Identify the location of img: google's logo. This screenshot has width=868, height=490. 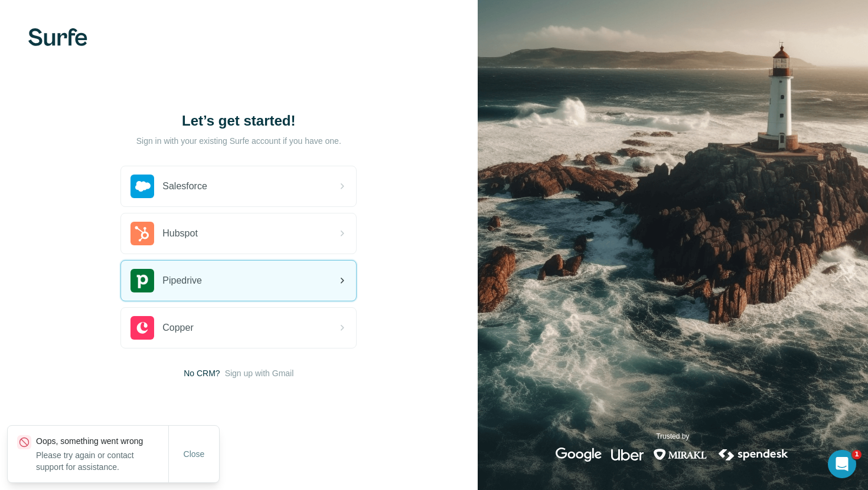
(578, 455).